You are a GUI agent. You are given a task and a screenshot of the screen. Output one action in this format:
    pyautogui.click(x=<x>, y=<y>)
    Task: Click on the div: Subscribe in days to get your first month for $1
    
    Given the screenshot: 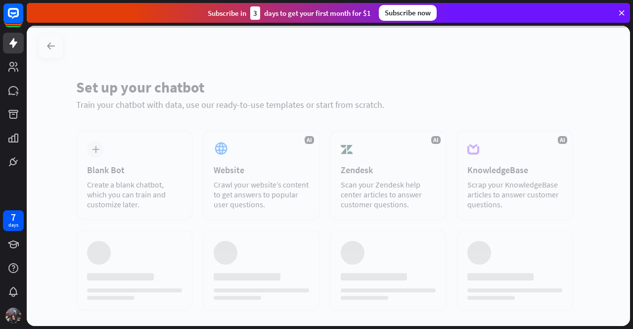 What is the action you would take?
    pyautogui.click(x=290, y=13)
    